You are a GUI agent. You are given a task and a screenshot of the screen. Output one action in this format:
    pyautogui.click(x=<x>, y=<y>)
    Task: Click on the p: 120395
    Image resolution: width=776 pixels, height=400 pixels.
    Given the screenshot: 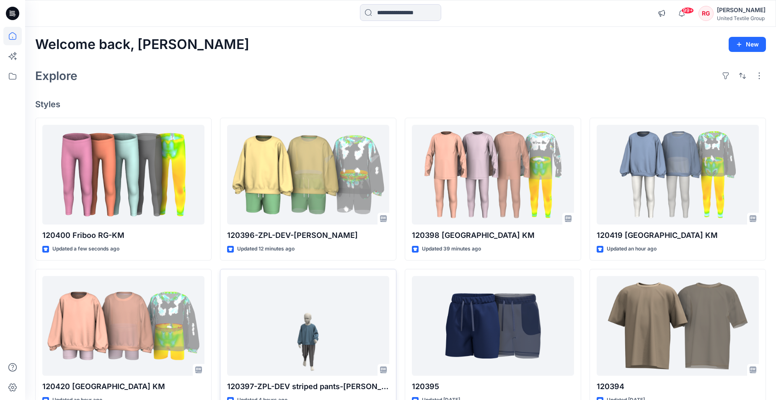 What is the action you would take?
    pyautogui.click(x=493, y=387)
    